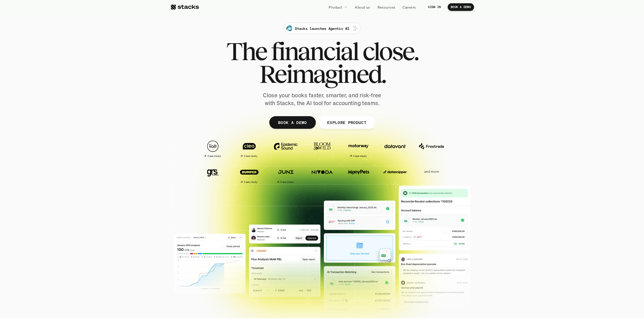  Describe the element at coordinates (409, 7) in the screenshot. I see `a: Careers` at that location.